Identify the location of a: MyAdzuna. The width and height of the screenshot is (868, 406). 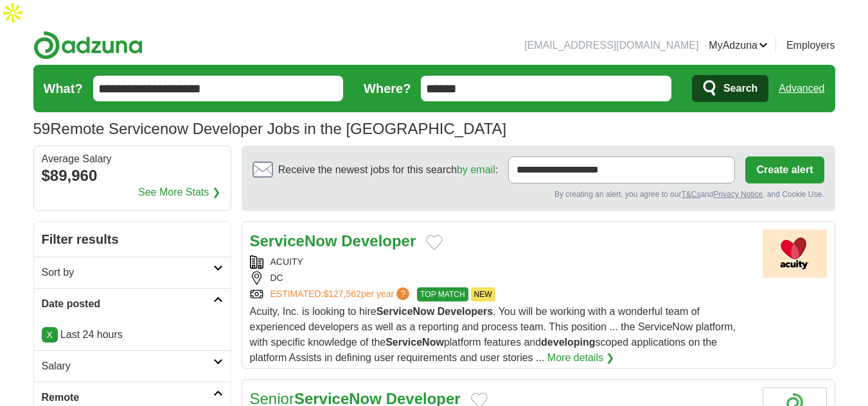
(738, 46).